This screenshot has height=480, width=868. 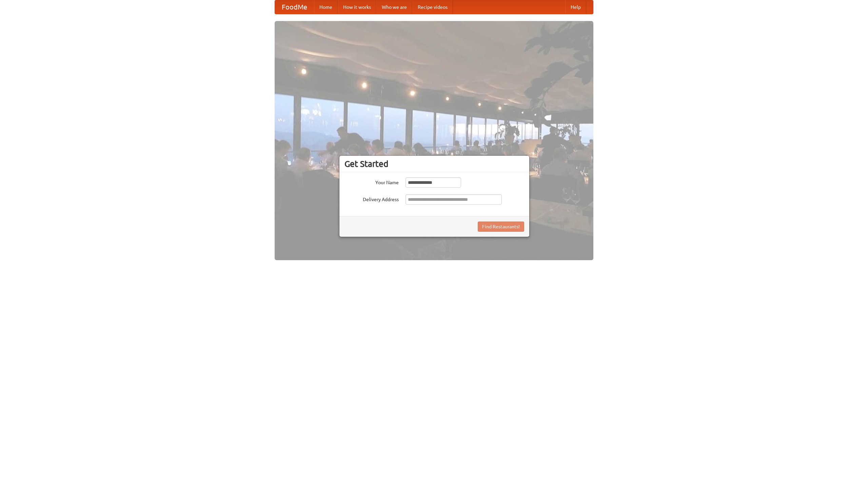 I want to click on a: How it works, so click(x=357, y=7).